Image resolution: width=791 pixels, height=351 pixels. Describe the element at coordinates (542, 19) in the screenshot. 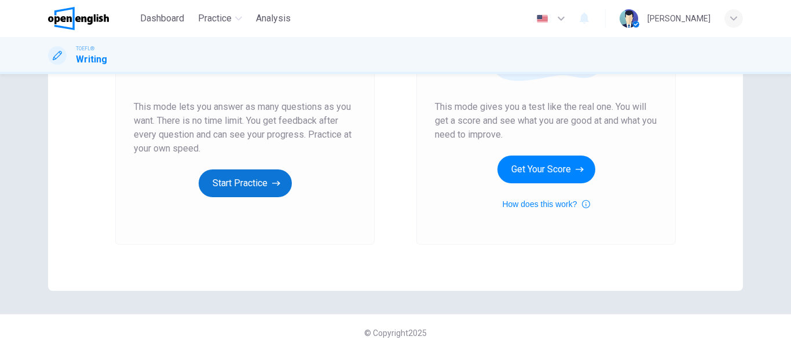

I see `img: en` at that location.